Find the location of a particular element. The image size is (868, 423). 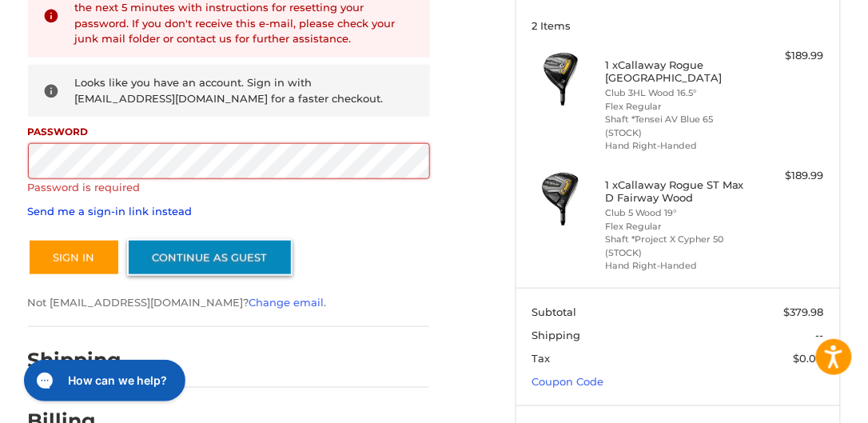

h3: 2 Items is located at coordinates (678, 26).